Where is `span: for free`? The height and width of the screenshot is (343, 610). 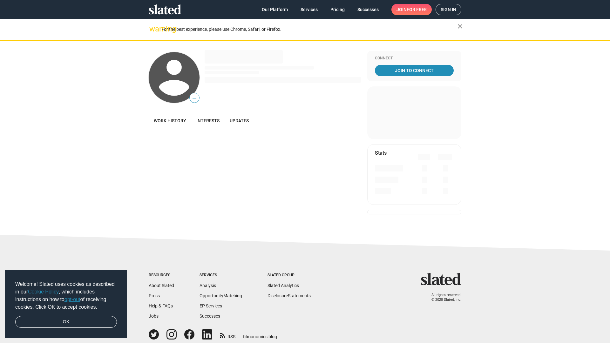
span: for free is located at coordinates (417, 10).